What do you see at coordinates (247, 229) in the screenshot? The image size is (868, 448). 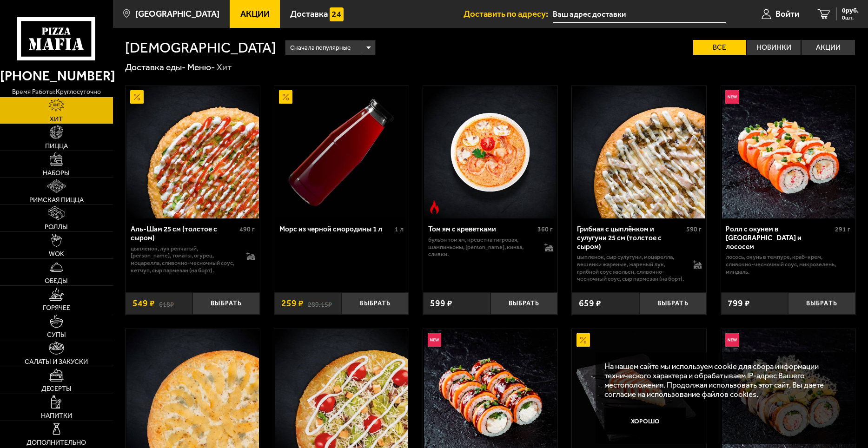 I see `span: 490 г` at bounding box center [247, 229].